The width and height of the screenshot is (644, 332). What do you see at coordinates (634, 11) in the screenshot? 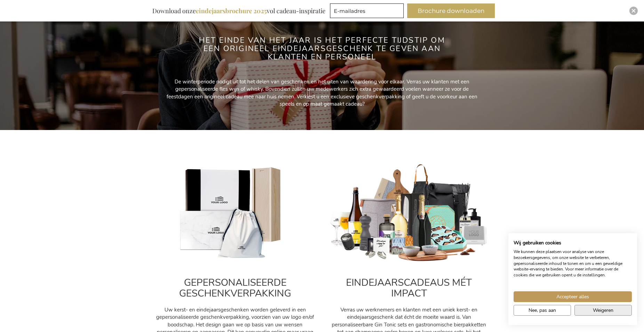
I see `img: Close` at bounding box center [634, 11].